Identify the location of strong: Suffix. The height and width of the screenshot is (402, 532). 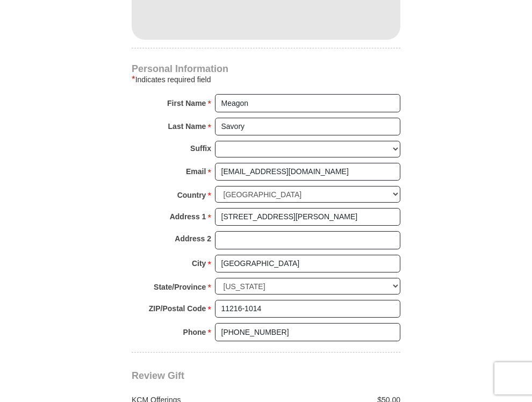
(200, 148).